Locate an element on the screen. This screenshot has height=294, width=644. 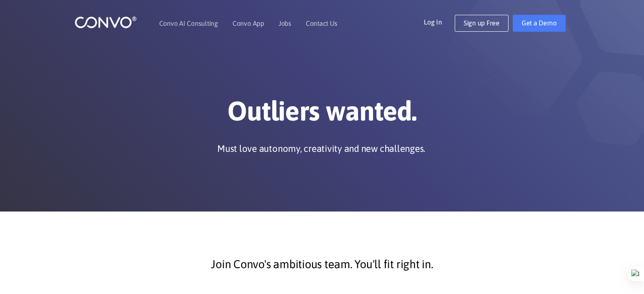
a: Convo AI Consulting is located at coordinates (189, 23).